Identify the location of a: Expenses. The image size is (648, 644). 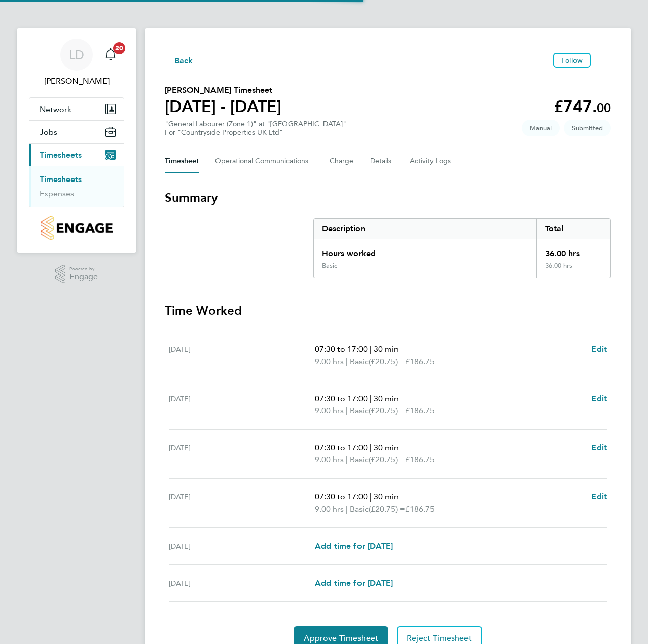
(57, 193).